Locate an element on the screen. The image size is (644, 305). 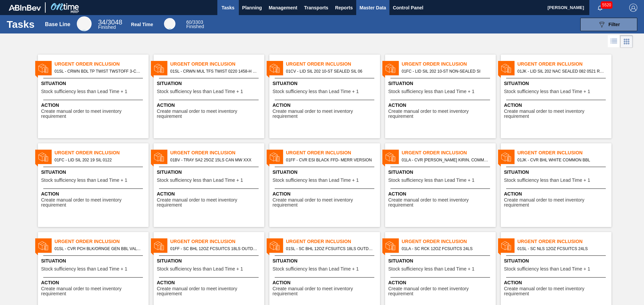
span: 01CV - LID SIL 202 10-ST SEALED SIL 06 is located at coordinates (330, 71).